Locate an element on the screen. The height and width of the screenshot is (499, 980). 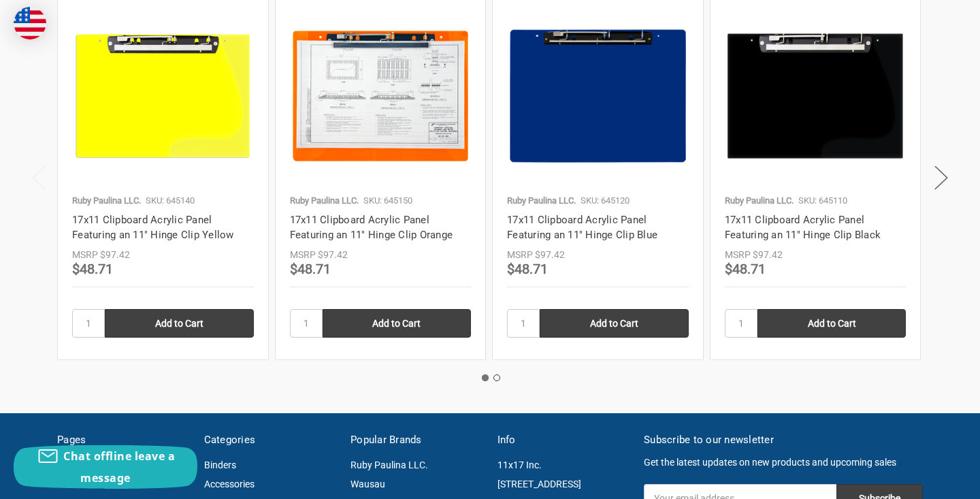
p: SKU: 645120 is located at coordinates (605, 201).